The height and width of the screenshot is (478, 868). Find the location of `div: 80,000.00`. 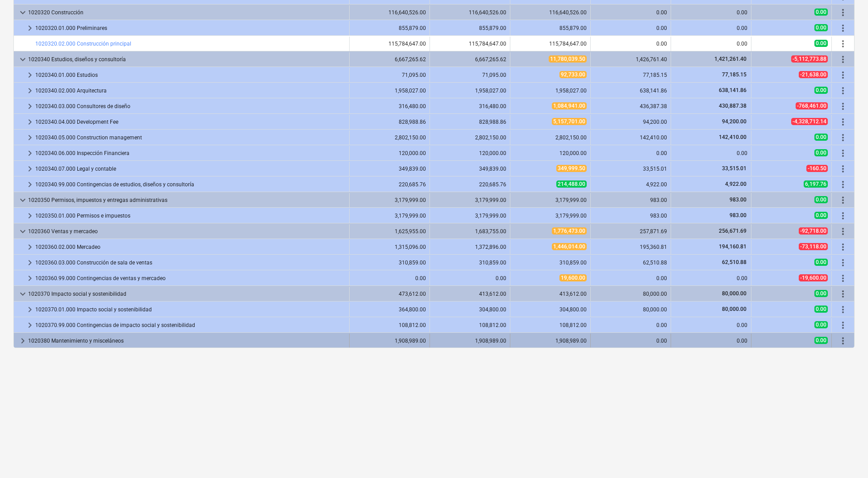

div: 80,000.00 is located at coordinates (631, 310).